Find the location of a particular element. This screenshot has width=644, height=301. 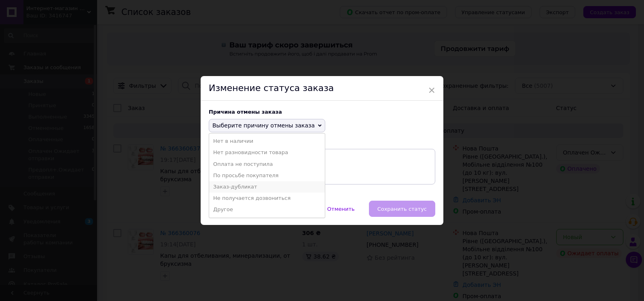

button: Отменить is located at coordinates (341, 209).